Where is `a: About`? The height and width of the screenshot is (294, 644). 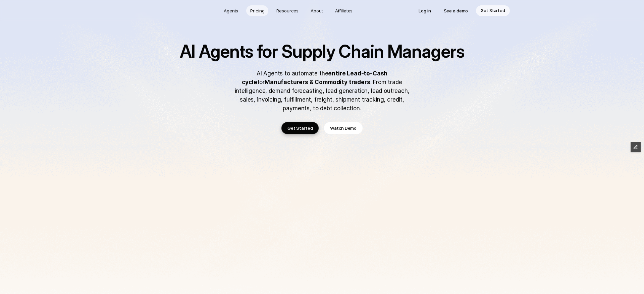 a: About is located at coordinates (317, 11).